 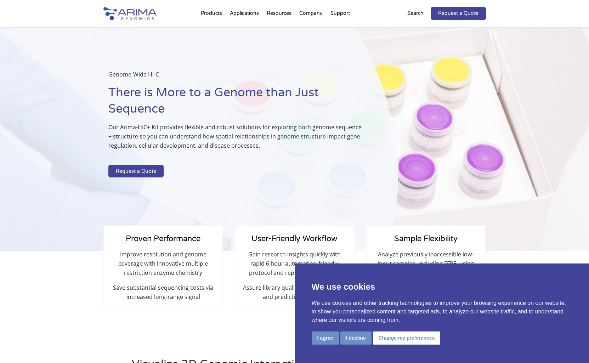 What do you see at coordinates (406, 338) in the screenshot?
I see `button: Change my preferences` at bounding box center [406, 338].